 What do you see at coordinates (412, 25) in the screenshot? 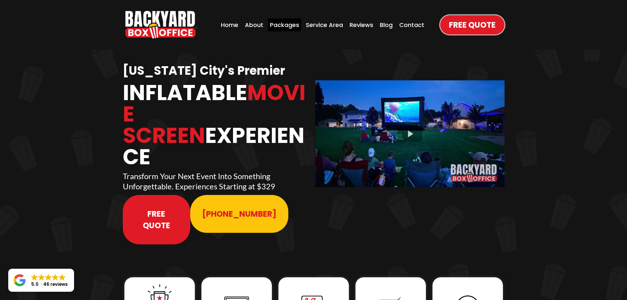
I see `a: Contact` at bounding box center [412, 25].